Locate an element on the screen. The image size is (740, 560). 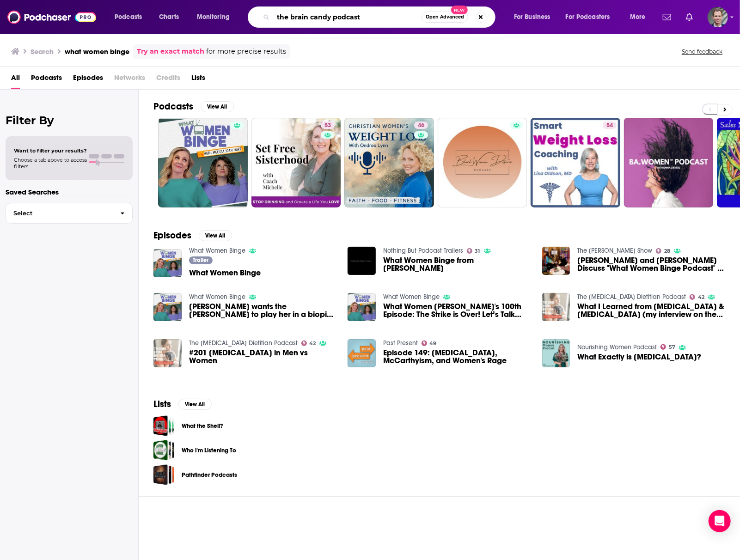
a: The Binge Eating Dietitian Podcast is located at coordinates (632, 296).